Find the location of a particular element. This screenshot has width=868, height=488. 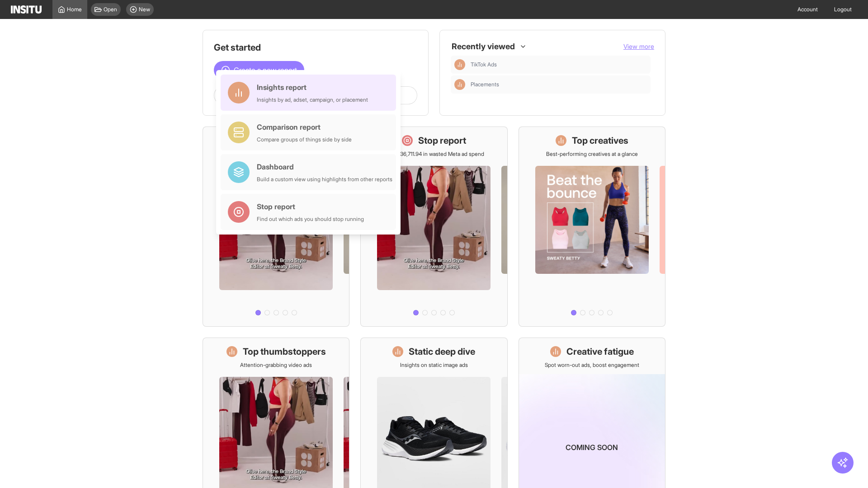

div: Comparison report is located at coordinates (304, 127).